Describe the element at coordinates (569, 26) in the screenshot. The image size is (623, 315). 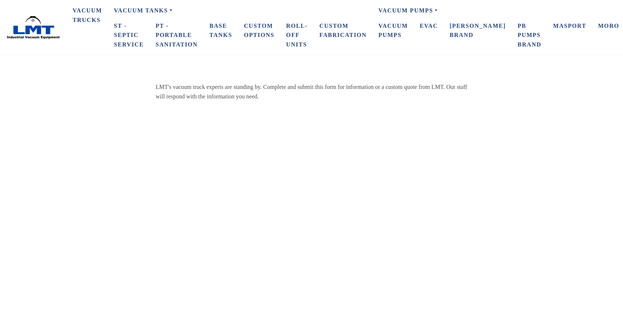
I see `a: Masport` at that location.